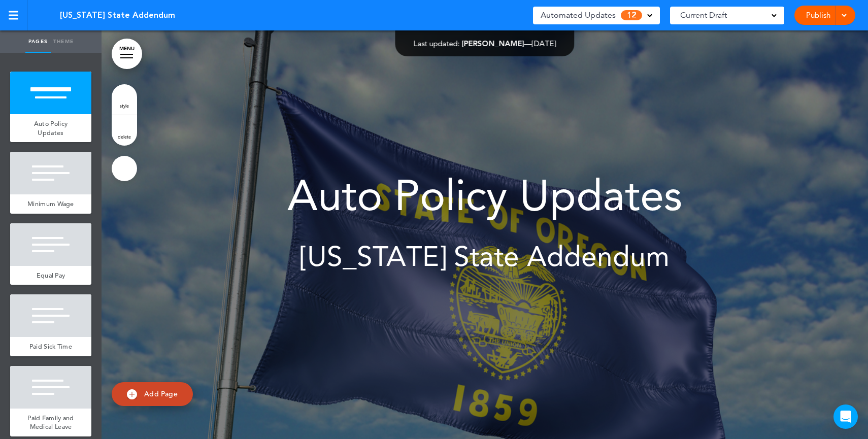 This screenshot has width=868, height=439. I want to click on span: 12, so click(632, 15).